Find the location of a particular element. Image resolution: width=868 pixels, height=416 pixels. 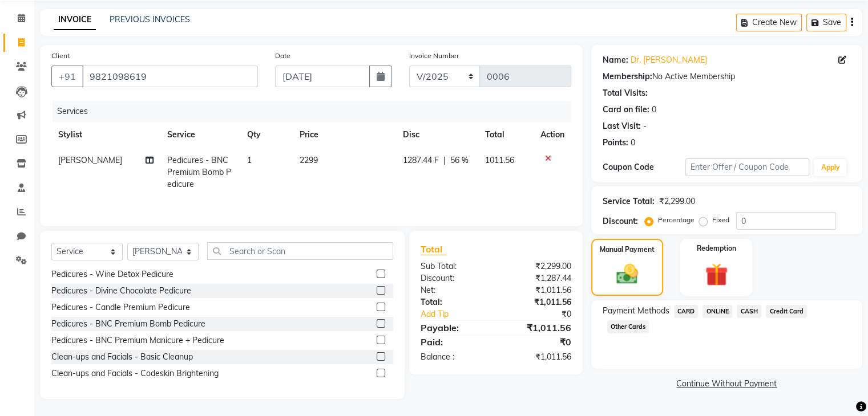

button: Create New is located at coordinates (769, 22).